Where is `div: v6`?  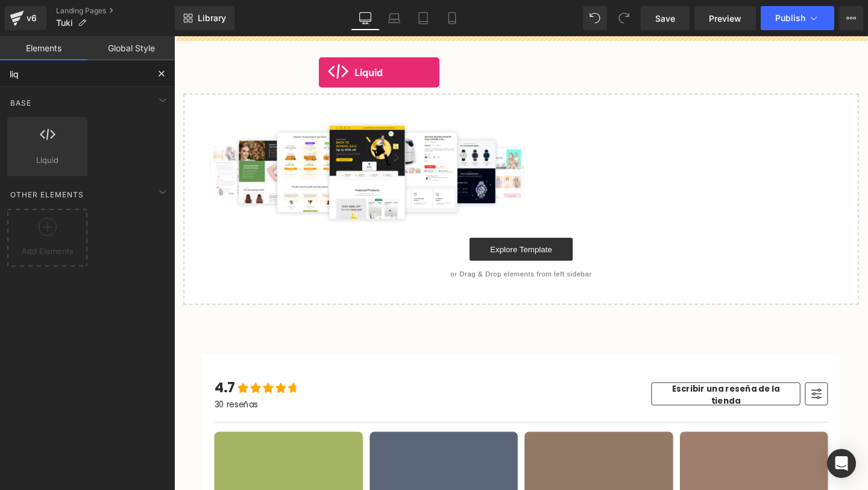
div: v6 is located at coordinates (32, 18).